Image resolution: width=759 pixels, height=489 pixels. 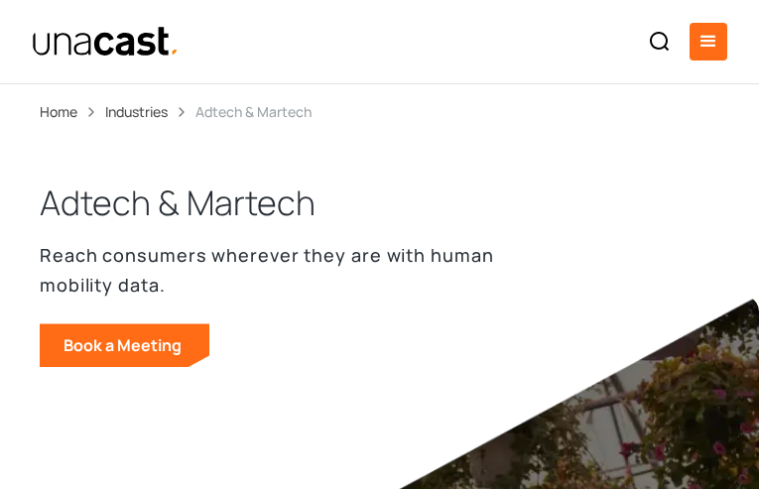 What do you see at coordinates (59, 111) in the screenshot?
I see `a: Home` at bounding box center [59, 111].